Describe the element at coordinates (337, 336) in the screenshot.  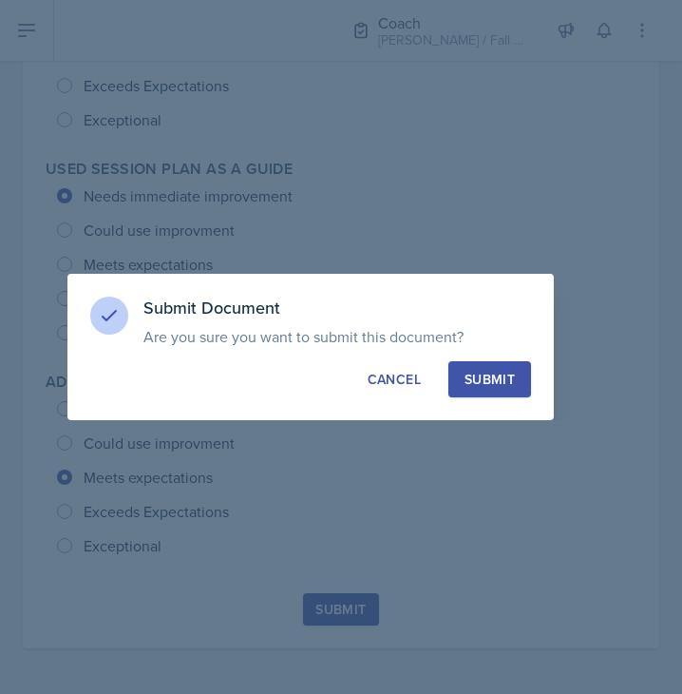
I see `p: Are you sure you want to submit this document?` at that location.